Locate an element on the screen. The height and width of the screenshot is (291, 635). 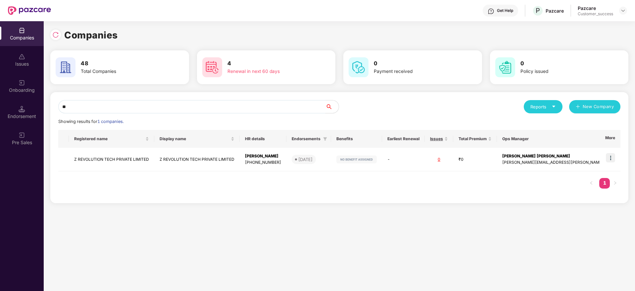
th: Registered name is located at coordinates (112, 139).